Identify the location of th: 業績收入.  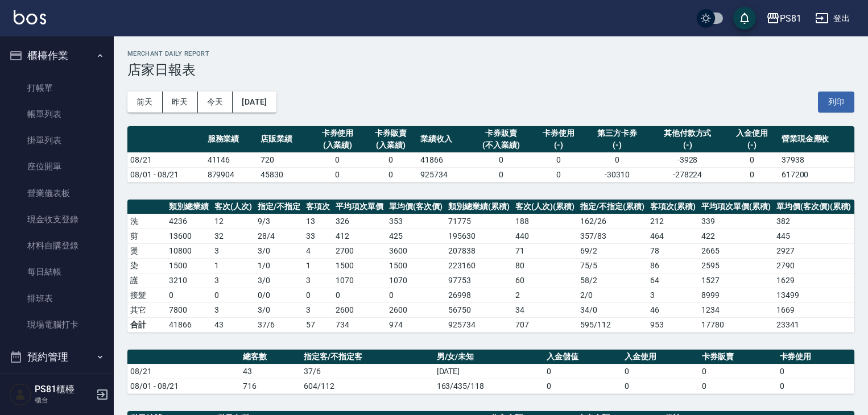
(444, 139).